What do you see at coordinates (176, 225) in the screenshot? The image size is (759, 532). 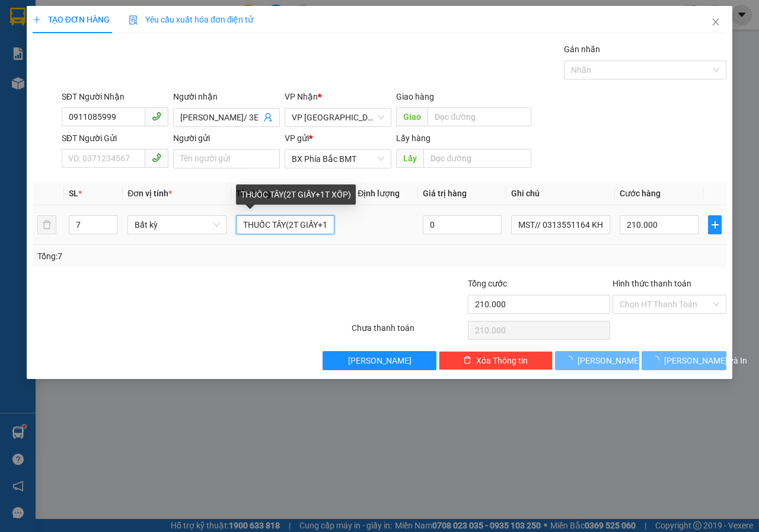 I see `span: Bất kỳ` at bounding box center [176, 225].